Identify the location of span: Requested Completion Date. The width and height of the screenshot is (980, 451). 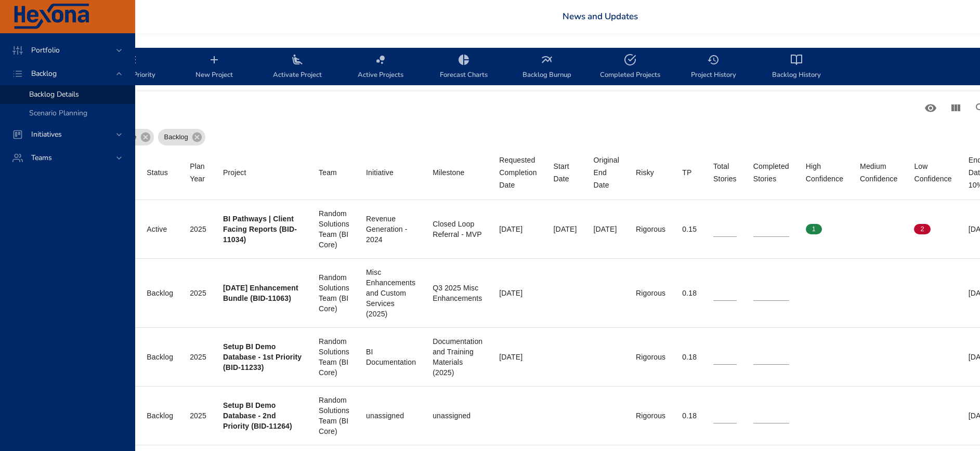
(518, 172).